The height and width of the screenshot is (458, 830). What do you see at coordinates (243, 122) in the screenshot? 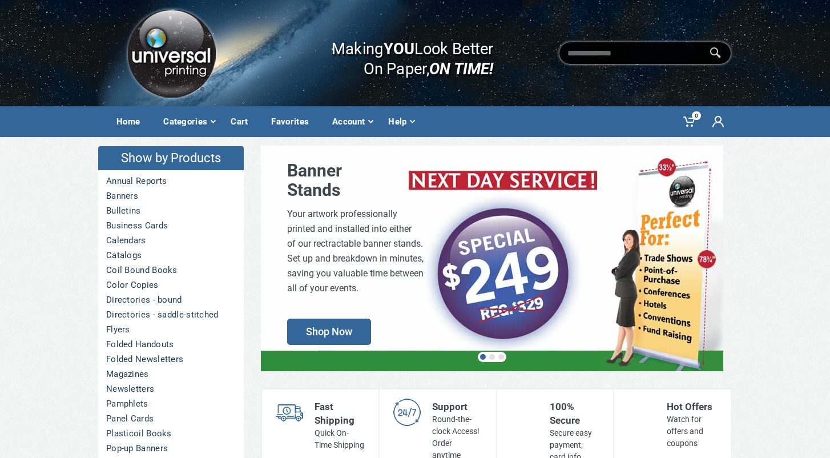
I see `a: Cart` at bounding box center [243, 122].